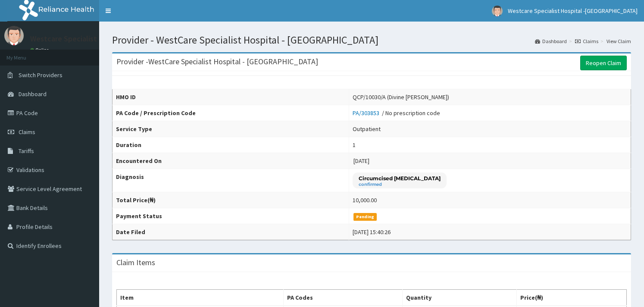 The width and height of the screenshot is (644, 307). I want to click on th: Total Price(₦), so click(231, 200).